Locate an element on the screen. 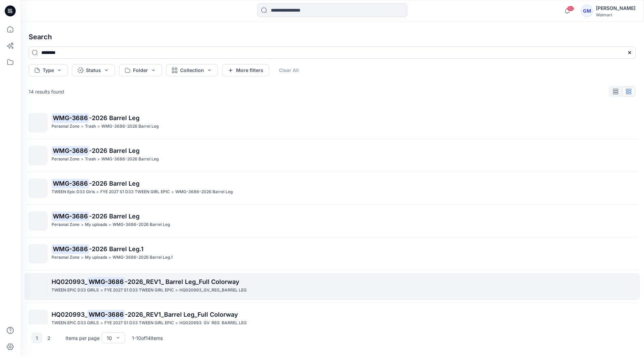  div: Walmart is located at coordinates (616, 15).